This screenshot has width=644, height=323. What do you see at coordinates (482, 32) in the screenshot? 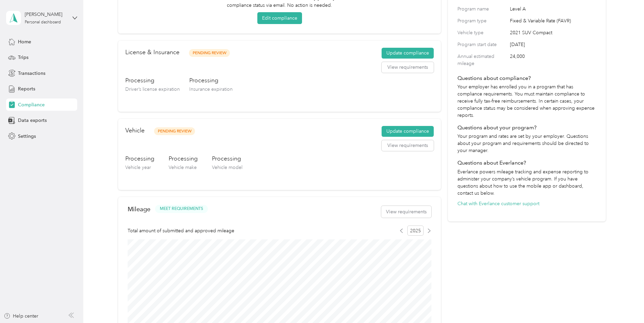
I see `label: Vehicle type` at bounding box center [482, 32].